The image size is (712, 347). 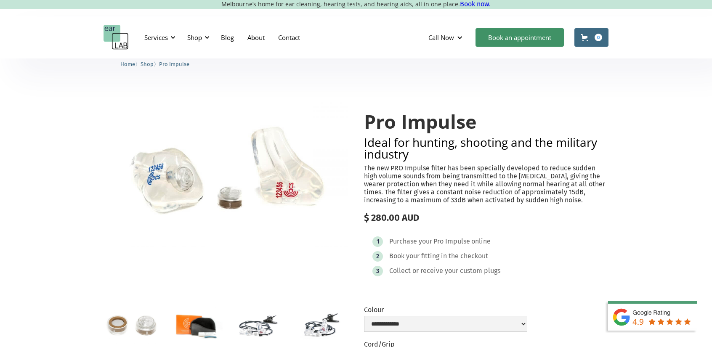 I want to click on a: Contact, so click(x=289, y=37).